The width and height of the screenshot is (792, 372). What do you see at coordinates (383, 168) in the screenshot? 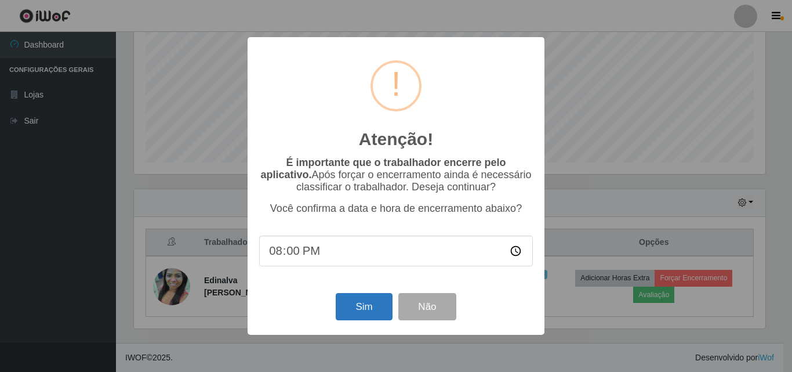
I see `b: É importante que o trabalhador encerre pelo aplicativo.` at bounding box center [383, 168].